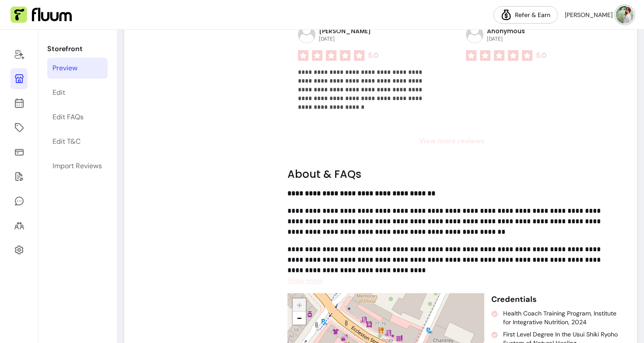 The height and width of the screenshot is (343, 644). What do you see at coordinates (19, 201) in the screenshot?
I see `a: My Messages` at bounding box center [19, 201].